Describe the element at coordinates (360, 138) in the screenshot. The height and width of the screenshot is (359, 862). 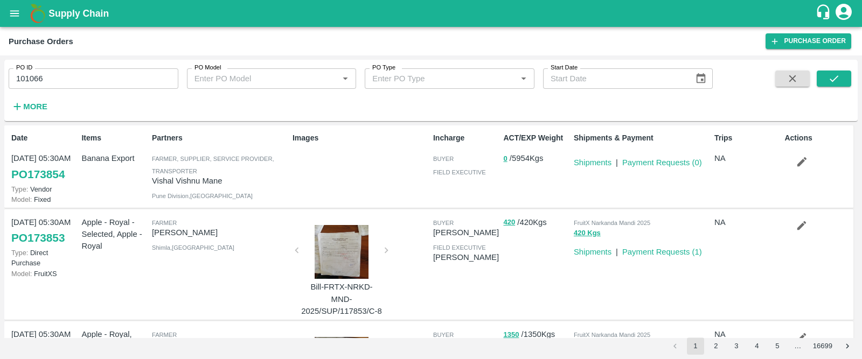
I see `p: Images` at that location.